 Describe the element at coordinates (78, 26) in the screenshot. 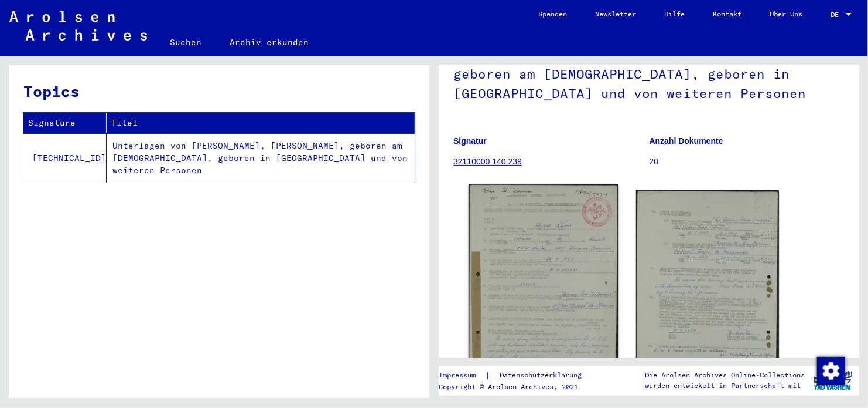

I see `img: Arolsen_neg.svg` at that location.